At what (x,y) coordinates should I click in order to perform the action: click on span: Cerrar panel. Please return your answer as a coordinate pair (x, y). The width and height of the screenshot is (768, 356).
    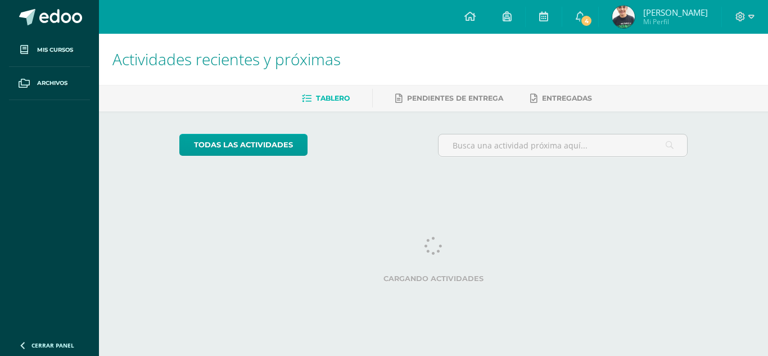
    Looking at the image, I should click on (53, 345).